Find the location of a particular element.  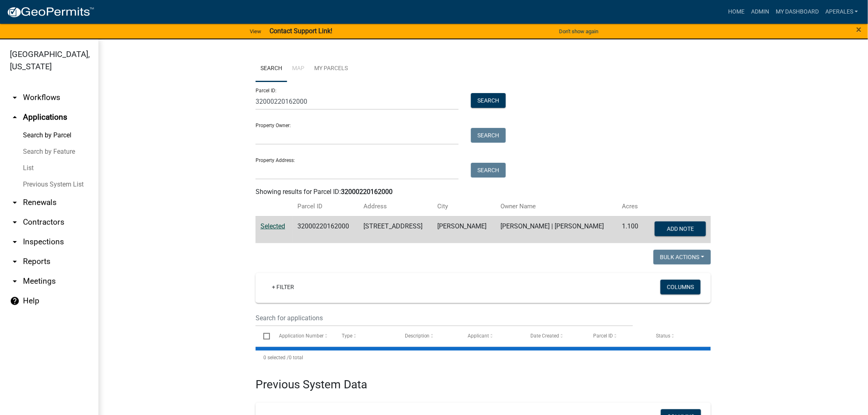

th: Acres is located at coordinates (632, 206).